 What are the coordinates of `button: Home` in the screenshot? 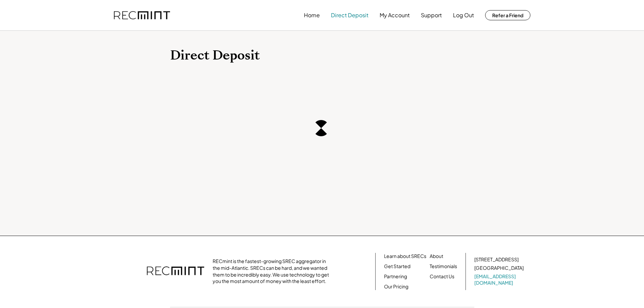 It's located at (312, 15).